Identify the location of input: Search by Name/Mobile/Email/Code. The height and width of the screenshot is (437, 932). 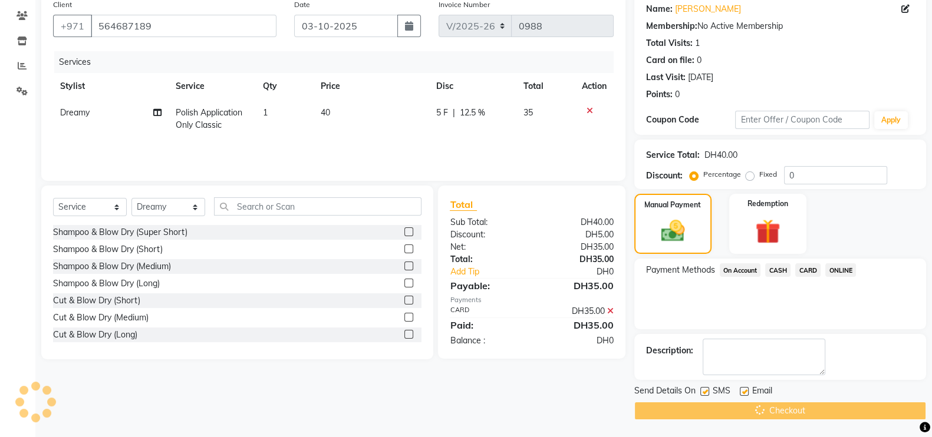
(183, 26).